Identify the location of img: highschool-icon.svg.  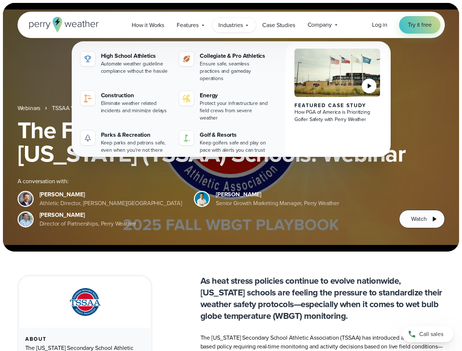
(88, 59).